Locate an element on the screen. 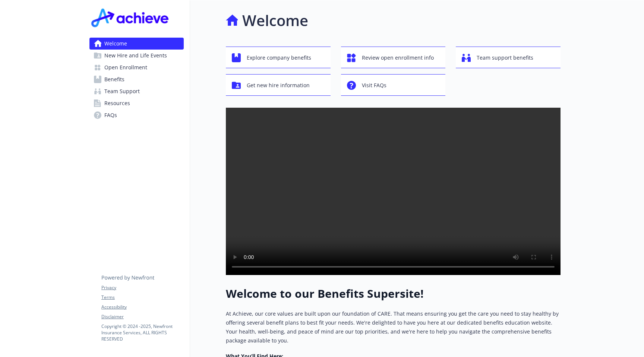  a: Welcome is located at coordinates (137, 44).